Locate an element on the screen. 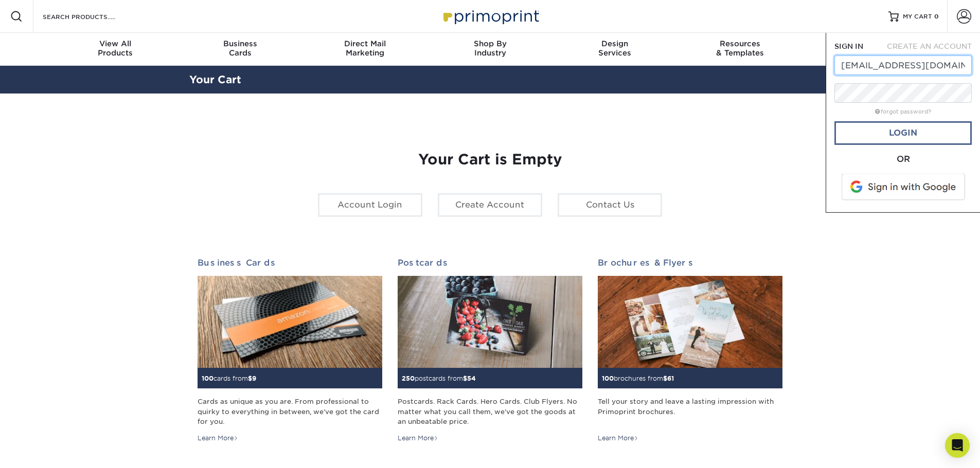 This screenshot has height=468, width=980. input: SEARCH PRODUCTS..... is located at coordinates (91, 17).